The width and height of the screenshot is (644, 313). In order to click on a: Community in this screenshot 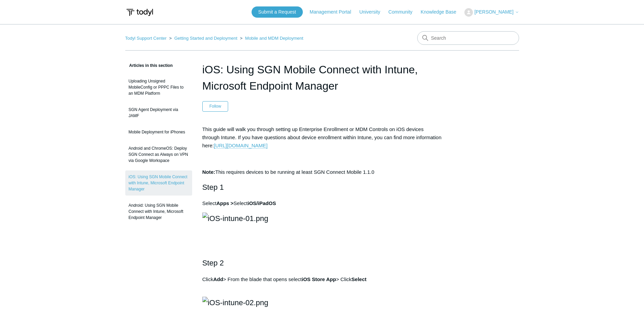, I will do `click(404, 12)`.